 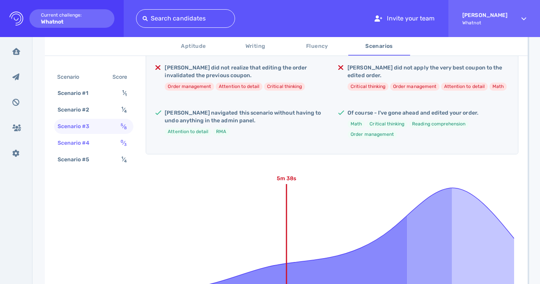 I want to click on div: Scenario #1, so click(x=77, y=93).